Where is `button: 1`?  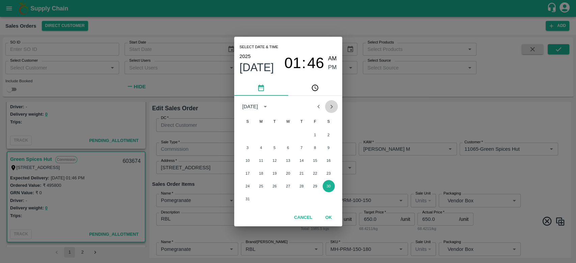
button: 1 is located at coordinates (315, 135).